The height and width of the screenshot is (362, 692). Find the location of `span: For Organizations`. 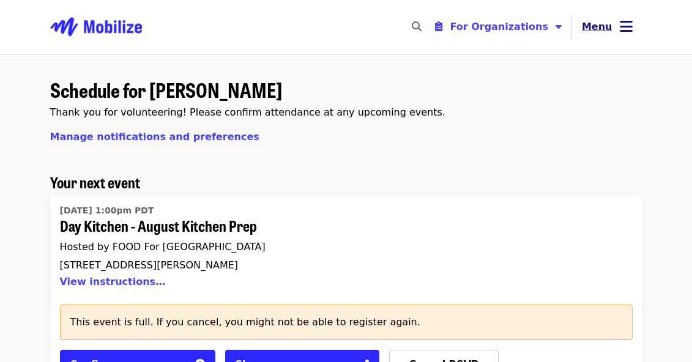

span: For Organizations is located at coordinates (499, 26).